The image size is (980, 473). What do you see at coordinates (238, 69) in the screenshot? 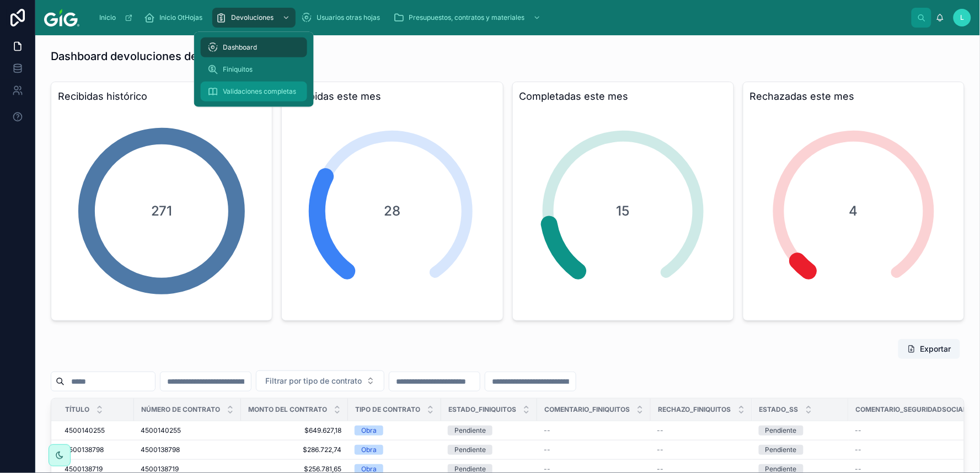
I see `span: Finiquitos` at bounding box center [238, 69].